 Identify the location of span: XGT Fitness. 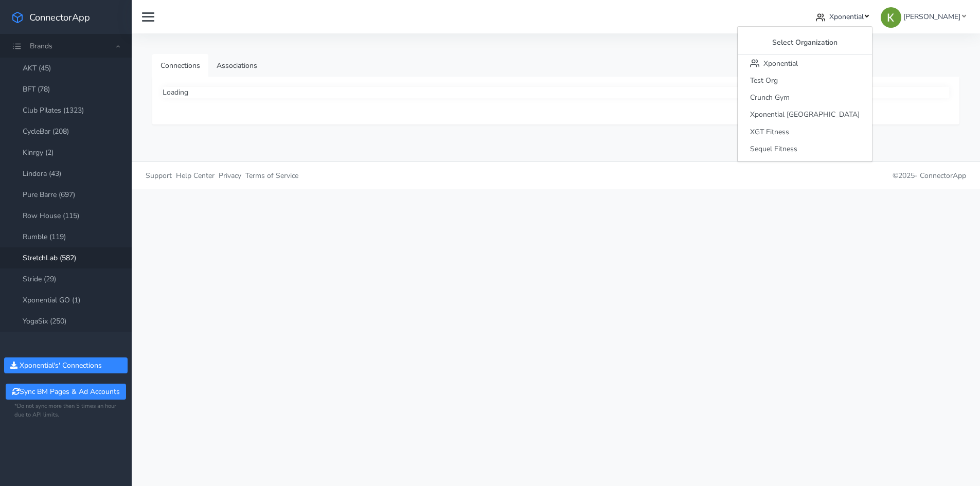
(770, 132).